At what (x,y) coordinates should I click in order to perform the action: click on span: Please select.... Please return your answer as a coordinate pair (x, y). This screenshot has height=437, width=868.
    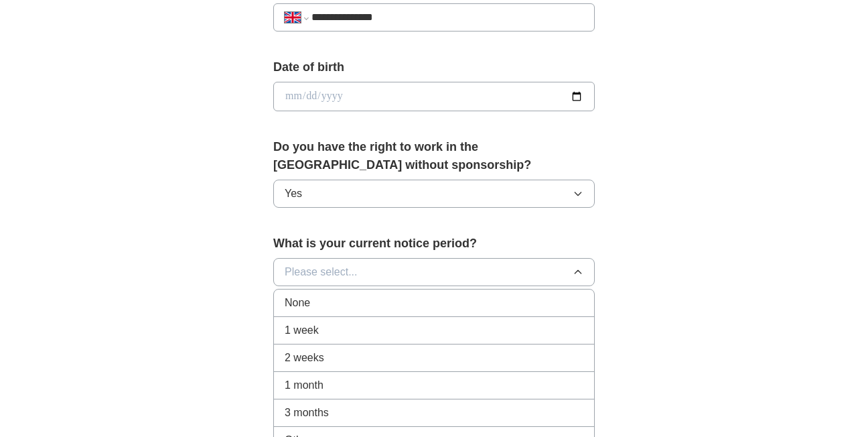
    Looking at the image, I should click on (321, 272).